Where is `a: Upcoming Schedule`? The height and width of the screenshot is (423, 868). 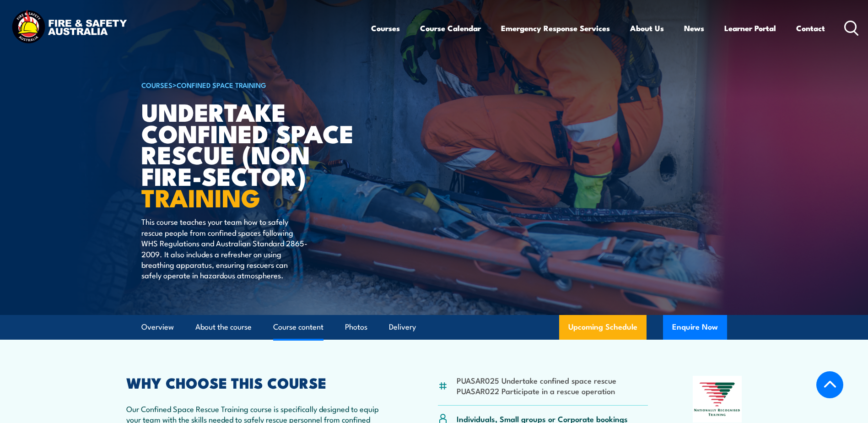 a: Upcoming Schedule is located at coordinates (603, 327).